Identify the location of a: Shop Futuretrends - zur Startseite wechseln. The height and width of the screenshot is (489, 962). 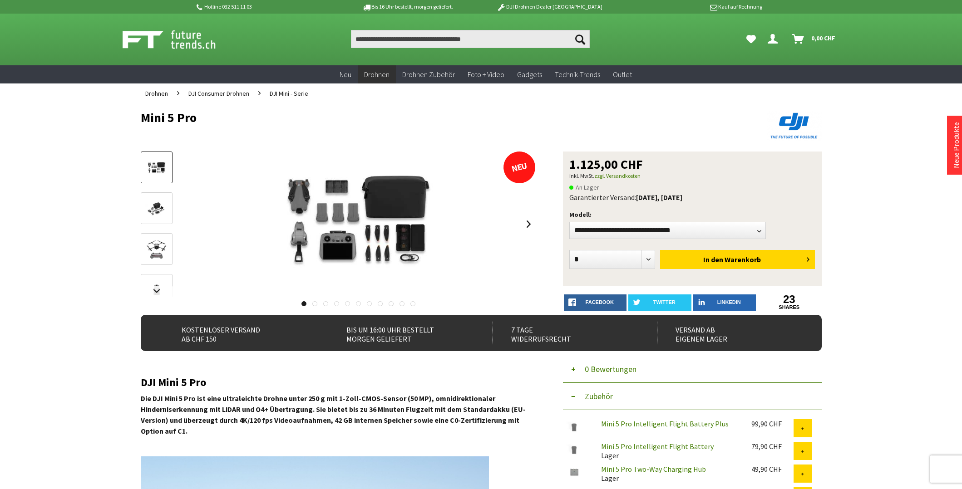
(179, 39).